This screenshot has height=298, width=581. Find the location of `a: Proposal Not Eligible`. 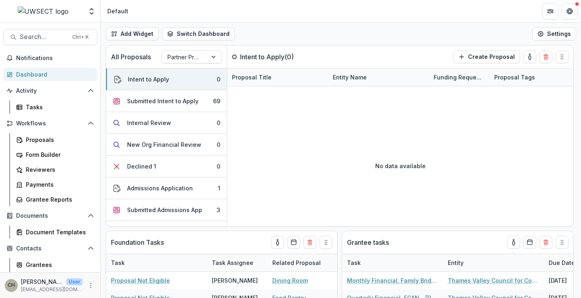

a: Proposal Not Eligible is located at coordinates (140, 280).